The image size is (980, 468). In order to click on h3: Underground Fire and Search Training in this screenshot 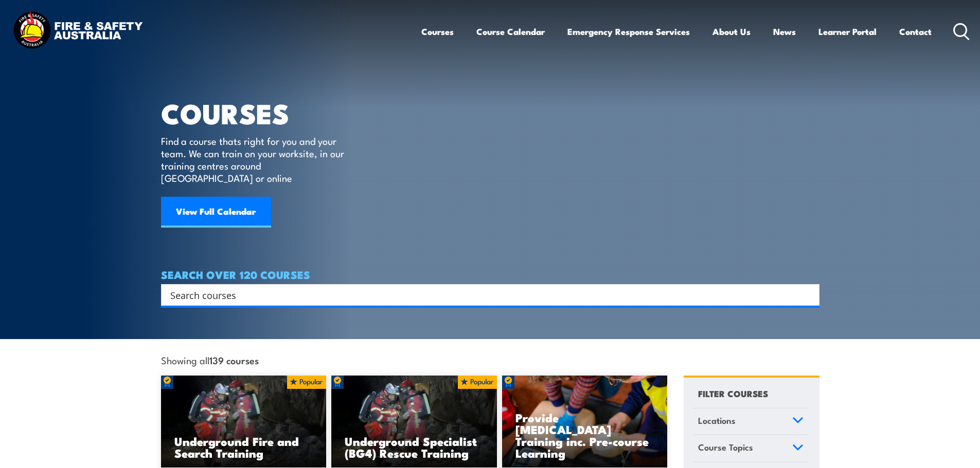, I will do `click(244, 447)`.